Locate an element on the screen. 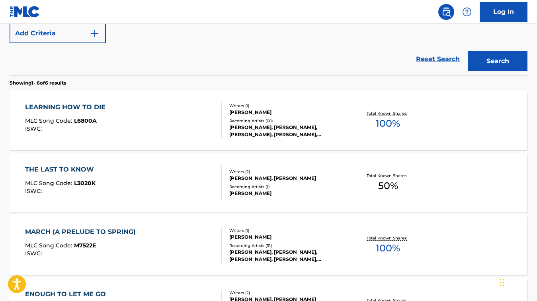 The image size is (537, 301). span: L6800A is located at coordinates (85, 121).